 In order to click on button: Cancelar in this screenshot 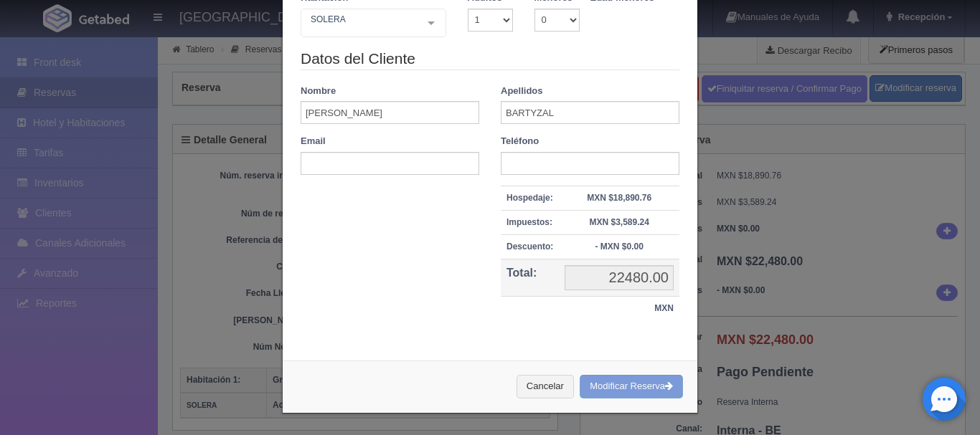, I will do `click(545, 387)`.